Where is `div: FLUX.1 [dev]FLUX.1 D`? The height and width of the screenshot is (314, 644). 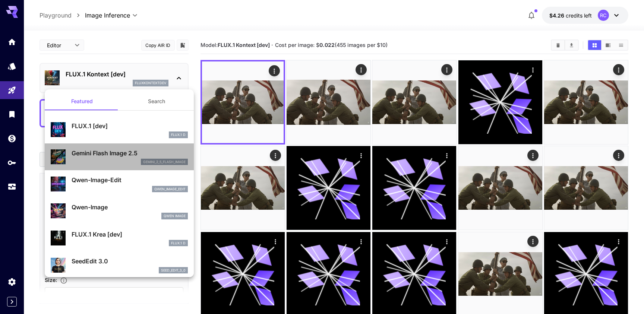 div: FLUX.1 [dev]FLUX.1 D is located at coordinates (119, 130).